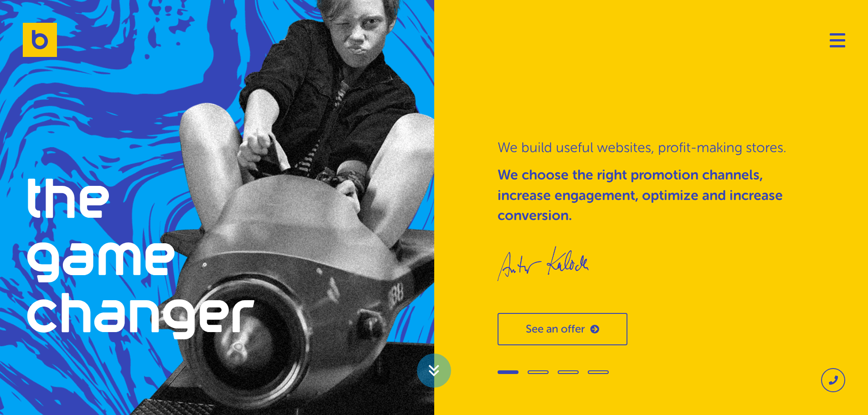 The width and height of the screenshot is (868, 415). Describe the element at coordinates (653, 147) in the screenshot. I see `p: We build useful websites, profit-making stores.` at that location.